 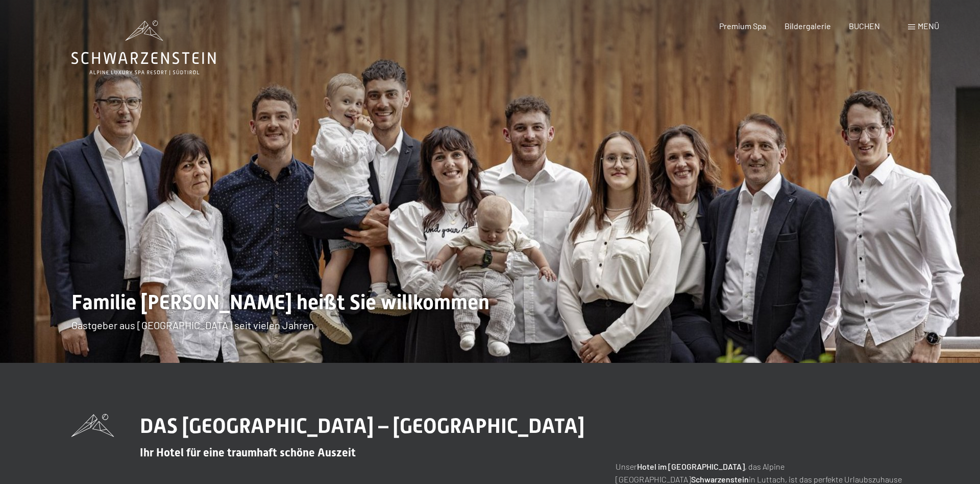 I want to click on a: Bildergalerie, so click(x=808, y=25).